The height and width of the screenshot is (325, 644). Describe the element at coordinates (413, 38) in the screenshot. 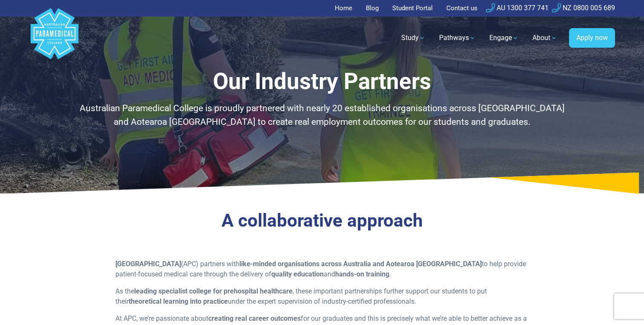

I see `a: Study` at that location.